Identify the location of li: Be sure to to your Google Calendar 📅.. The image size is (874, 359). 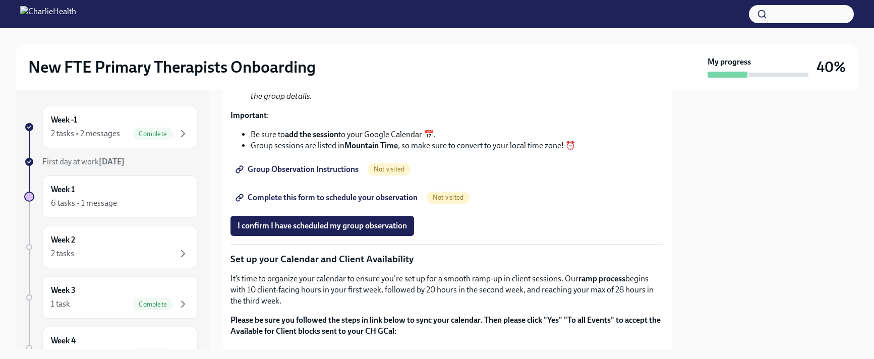
(457, 135).